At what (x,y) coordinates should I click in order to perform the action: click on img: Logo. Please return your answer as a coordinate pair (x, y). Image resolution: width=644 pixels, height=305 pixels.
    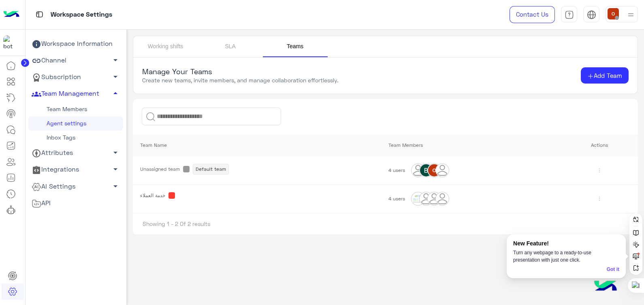
    Looking at the image, I should click on (11, 15).